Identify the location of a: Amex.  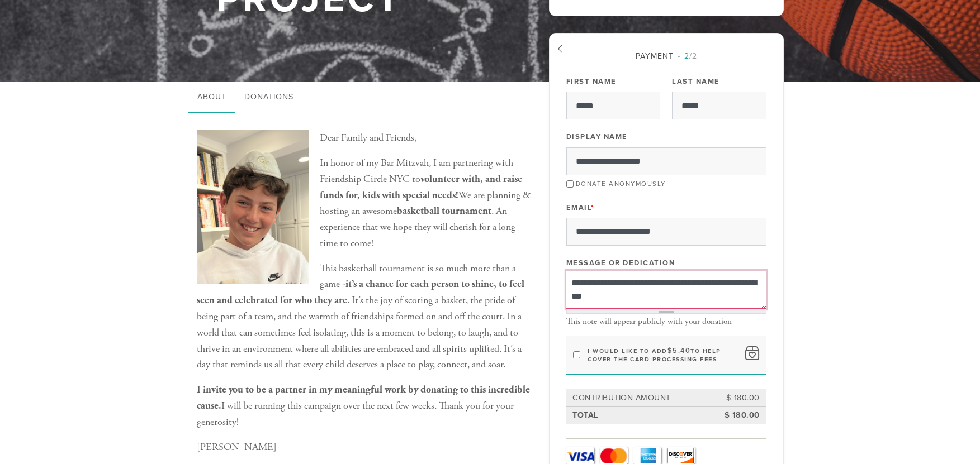
(647, 456).